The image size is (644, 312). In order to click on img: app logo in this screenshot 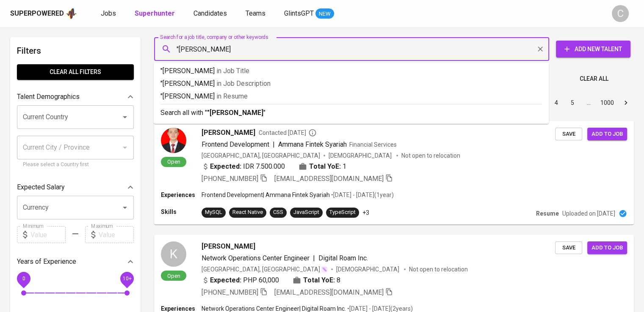, I will do `click(71, 13)`.